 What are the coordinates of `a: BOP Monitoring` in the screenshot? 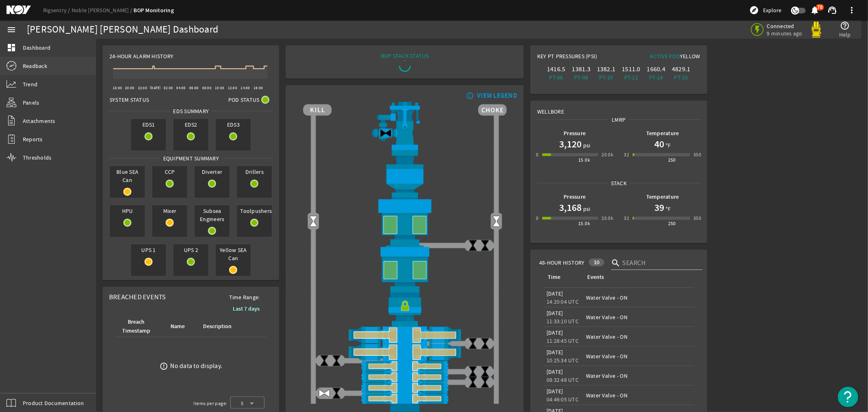 It's located at (154, 10).